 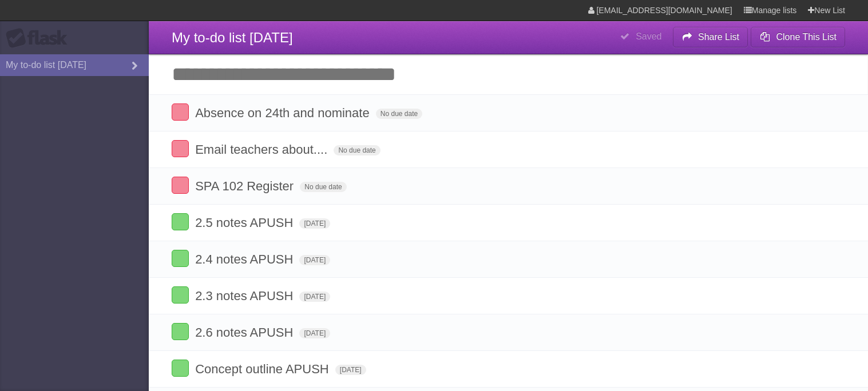 I want to click on span: 2.3 notes APUSH, so click(x=245, y=295).